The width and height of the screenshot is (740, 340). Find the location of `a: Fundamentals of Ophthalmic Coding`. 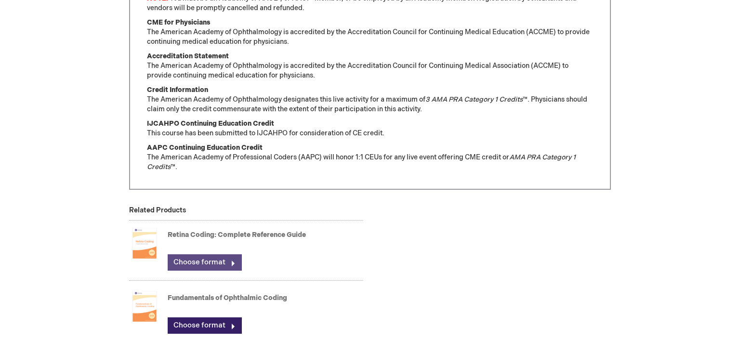

a: Fundamentals of Ophthalmic Coding is located at coordinates (227, 298).